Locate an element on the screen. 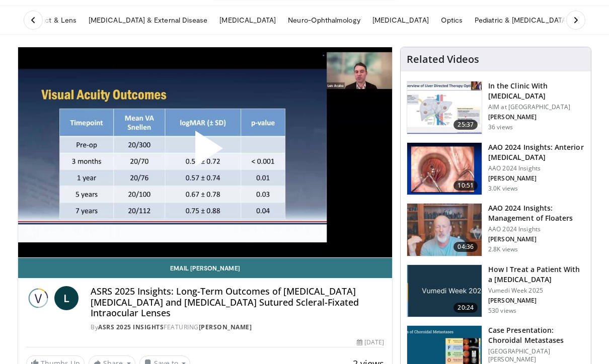 The width and height of the screenshot is (609, 364). button: Play Video is located at coordinates (205, 152).